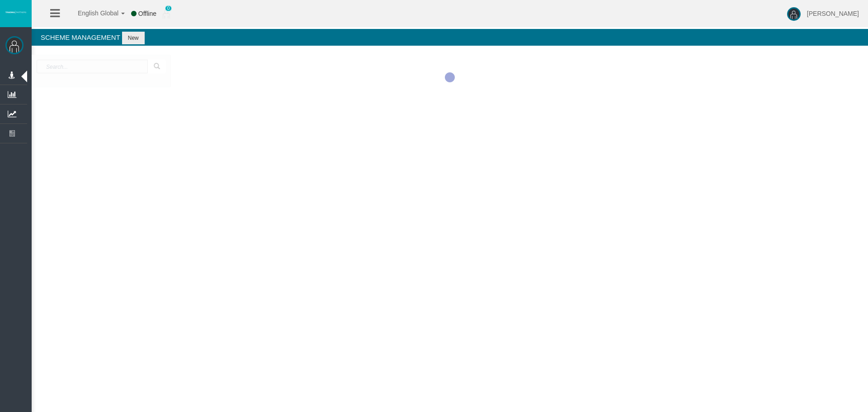 This screenshot has height=412, width=868. I want to click on span: English Global, so click(93, 13).